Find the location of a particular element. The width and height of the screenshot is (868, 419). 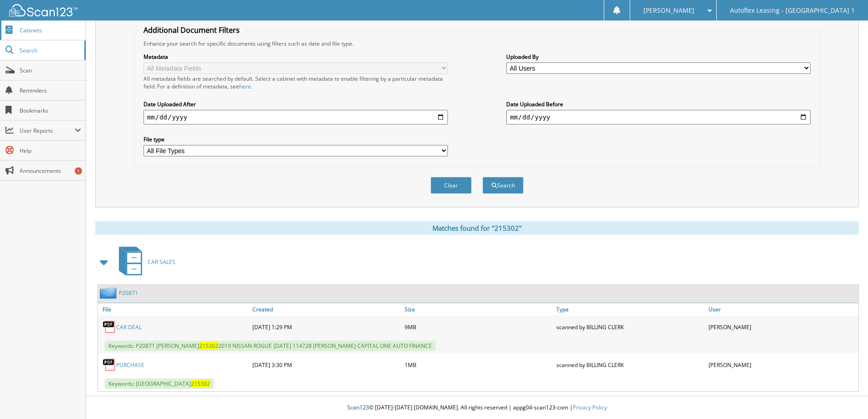

img: scan123-logo-white.svg is located at coordinates (43, 10).